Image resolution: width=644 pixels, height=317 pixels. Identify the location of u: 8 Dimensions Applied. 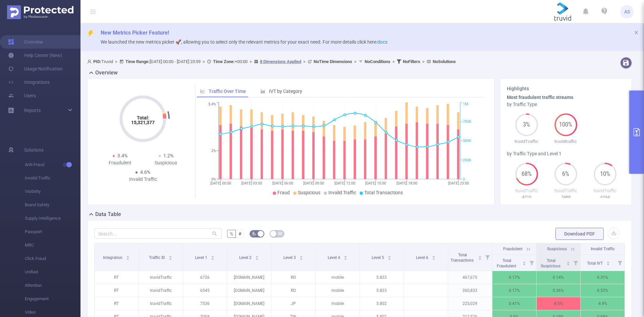
(281, 61).